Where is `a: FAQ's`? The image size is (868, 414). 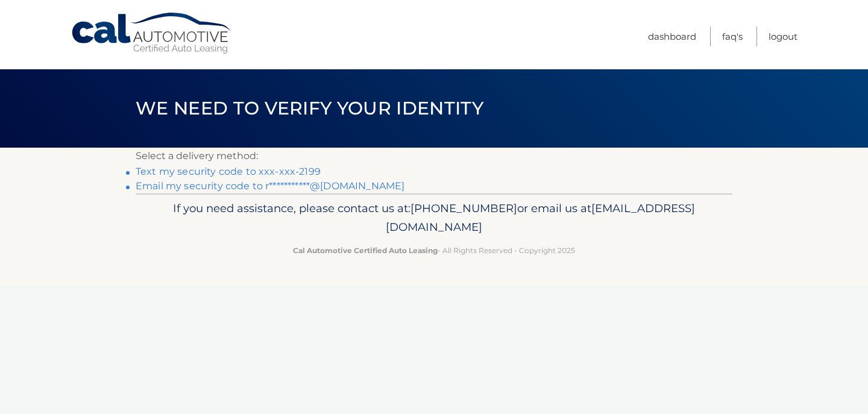
a: FAQ's is located at coordinates (733, 36).